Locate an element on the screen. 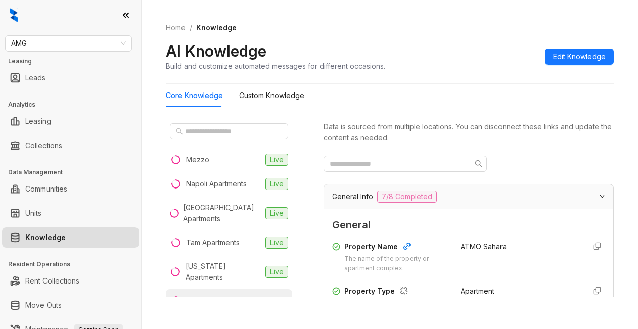 The image size is (638, 329). span: General Info is located at coordinates (352, 197).